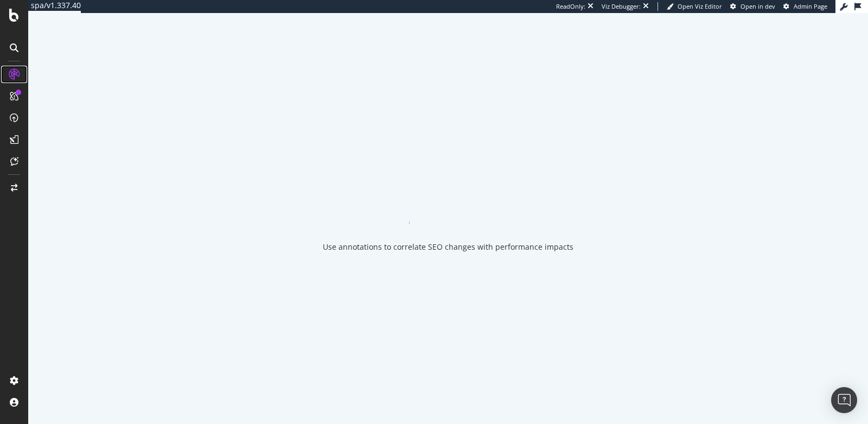  Describe the element at coordinates (753, 6) in the screenshot. I see `a: Open in dev` at that location.